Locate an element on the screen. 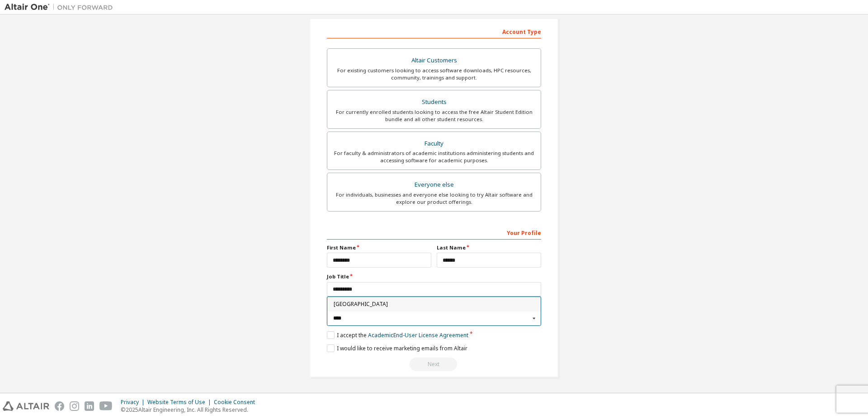 This screenshot has height=419, width=868. div: Privacy is located at coordinates (134, 402).